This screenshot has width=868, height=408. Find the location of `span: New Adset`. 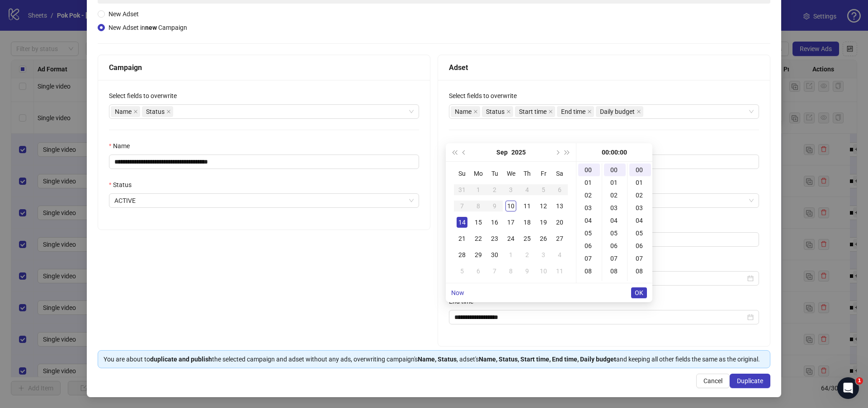

span: New Adset is located at coordinates (124, 14).